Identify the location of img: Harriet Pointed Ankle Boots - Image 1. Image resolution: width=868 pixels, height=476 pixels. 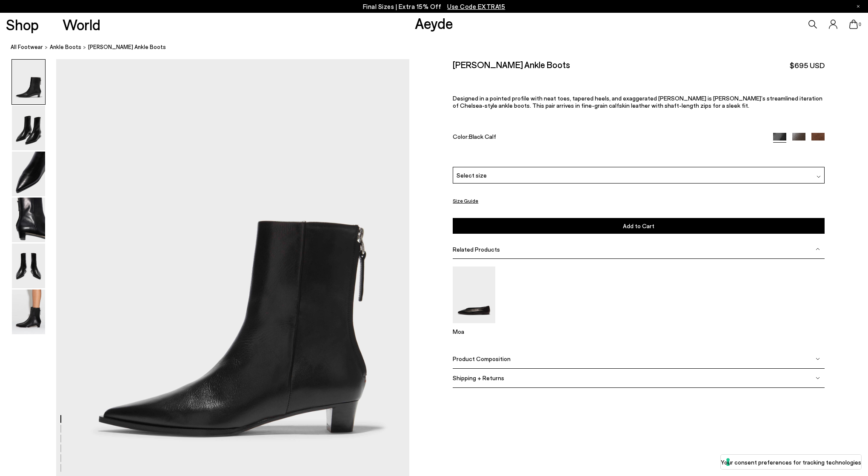
(29, 82).